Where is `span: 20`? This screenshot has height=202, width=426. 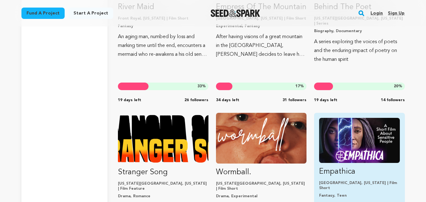 span: 20 is located at coordinates (396, 86).